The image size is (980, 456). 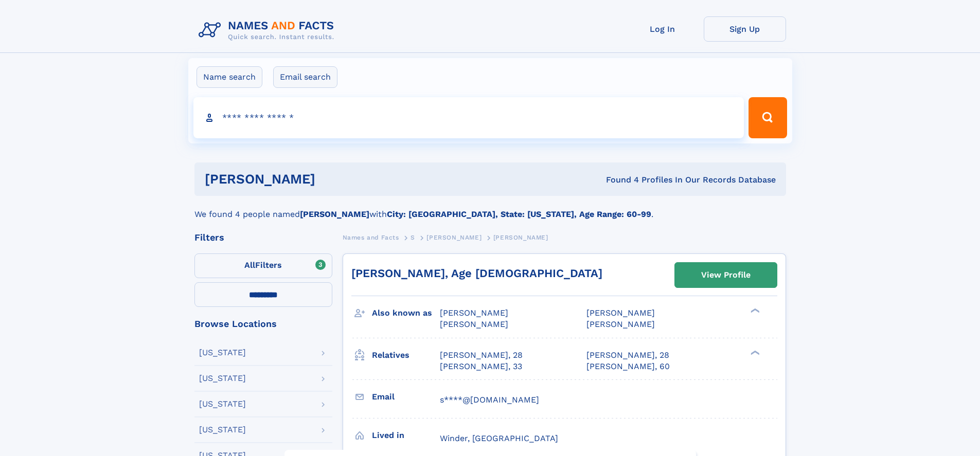 What do you see at coordinates (726, 275) in the screenshot?
I see `a: View Profile` at bounding box center [726, 275].